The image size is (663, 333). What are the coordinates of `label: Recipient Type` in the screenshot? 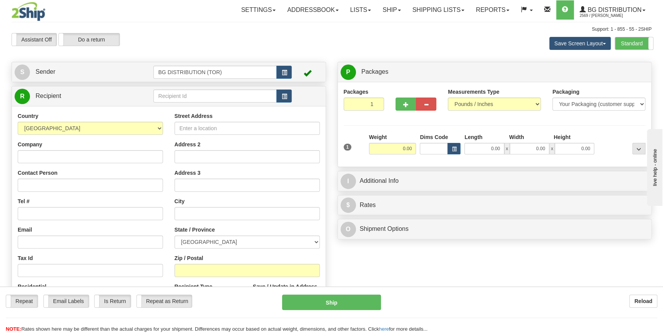 It's located at (193, 287).